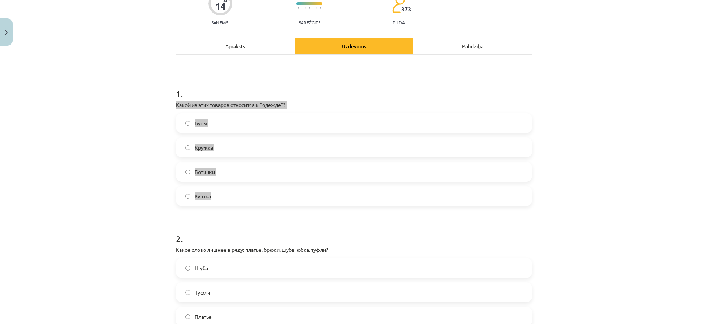 Image resolution: width=708 pixels, height=324 pixels. I want to click on p: Saņemsi, so click(220, 22).